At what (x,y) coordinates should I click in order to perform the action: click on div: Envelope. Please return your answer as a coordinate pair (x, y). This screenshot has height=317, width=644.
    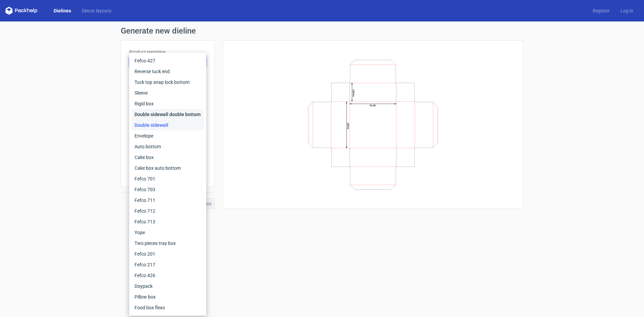
    Looking at the image, I should click on (168, 136).